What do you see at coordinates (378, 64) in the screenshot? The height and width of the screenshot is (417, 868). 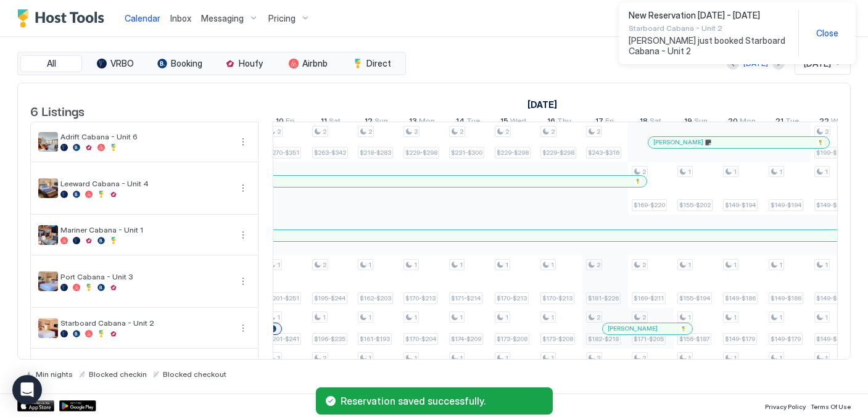 I see `span: Direct` at bounding box center [378, 64].